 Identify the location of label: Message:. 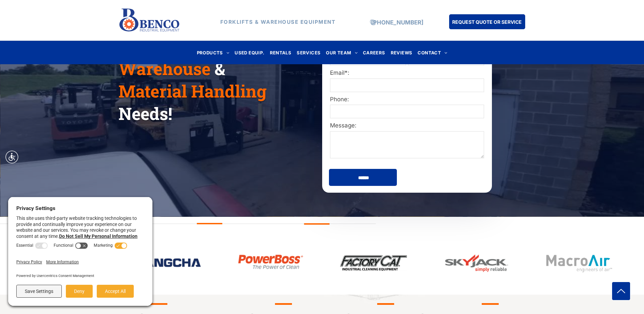
(407, 126).